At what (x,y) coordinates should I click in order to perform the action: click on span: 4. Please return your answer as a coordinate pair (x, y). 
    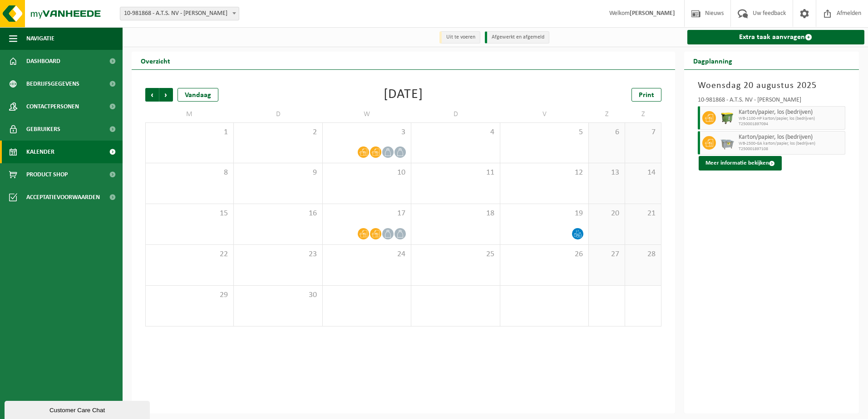
    Looking at the image, I should click on (455, 132).